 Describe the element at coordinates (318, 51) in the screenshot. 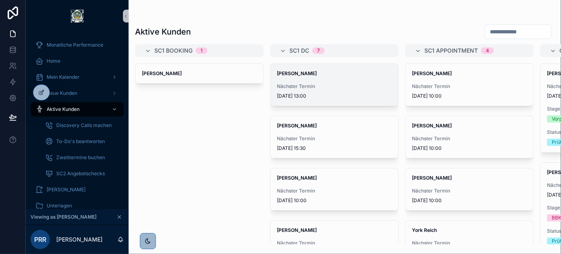

I see `div: 7` at that location.